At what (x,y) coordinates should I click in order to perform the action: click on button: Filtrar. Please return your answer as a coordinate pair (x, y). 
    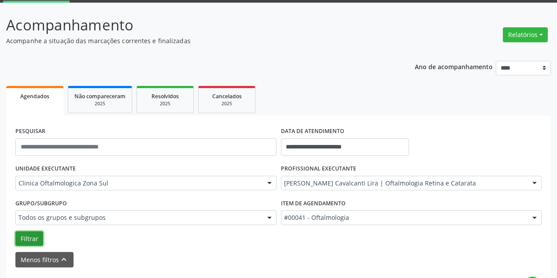
    Looking at the image, I should click on (29, 239).